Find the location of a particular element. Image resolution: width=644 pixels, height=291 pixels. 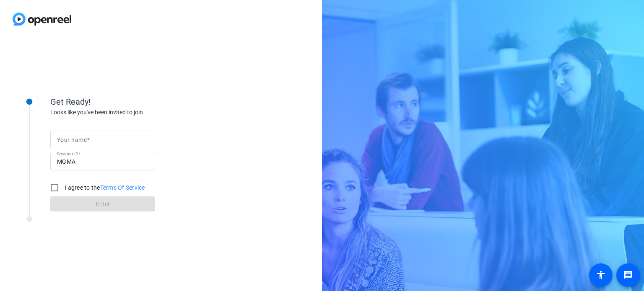

mat-label: Session ID is located at coordinates (67, 154).